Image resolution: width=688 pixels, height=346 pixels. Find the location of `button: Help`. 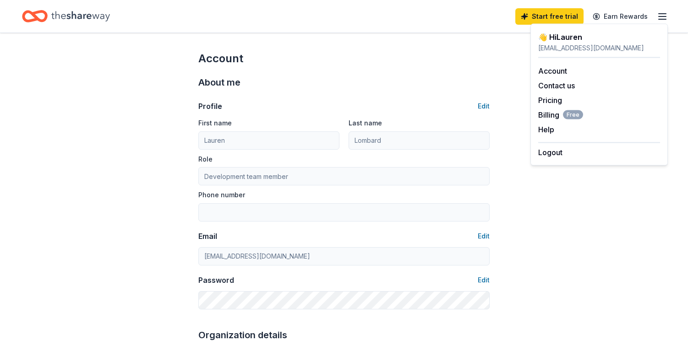

button: Help is located at coordinates (546, 130).